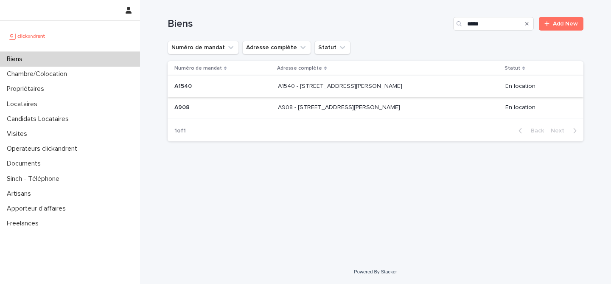 The height and width of the screenshot is (284, 611). I want to click on p: 1 of 1, so click(180, 131).